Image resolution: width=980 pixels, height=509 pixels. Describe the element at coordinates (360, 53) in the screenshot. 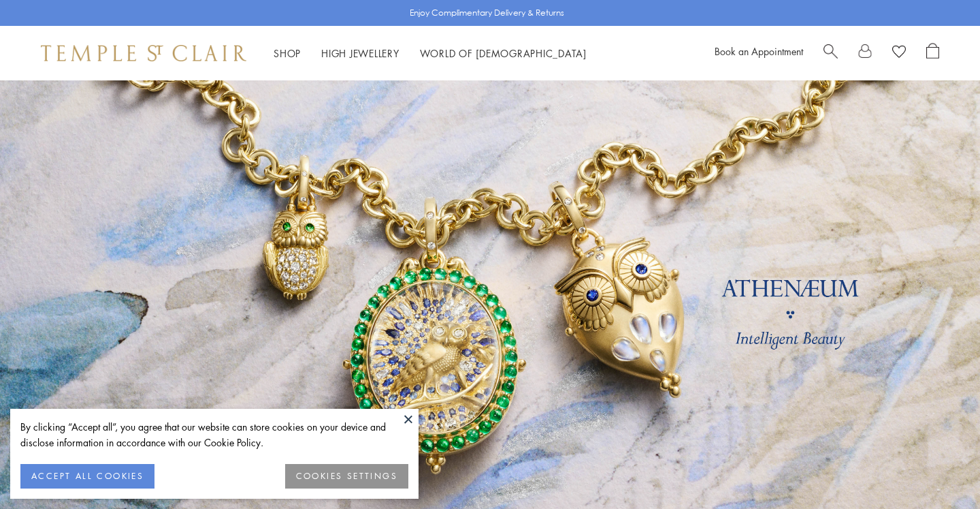

I see `a: High JewelleryHigh Jewellery` at that location.